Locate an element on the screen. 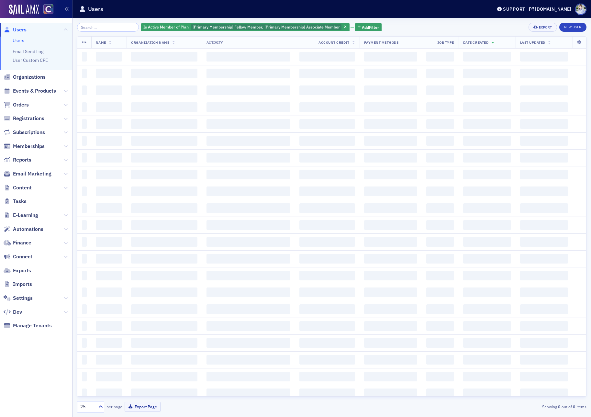  span: Job Type is located at coordinates (446, 42).